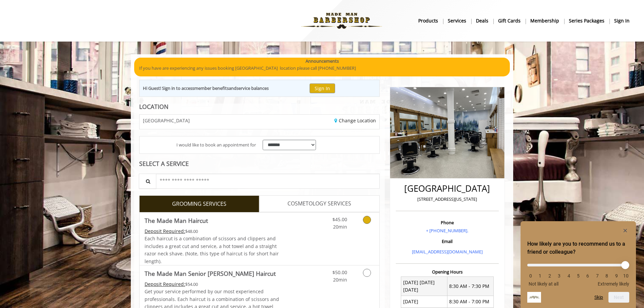 This screenshot has width=644, height=308. What do you see at coordinates (447, 223) in the screenshot?
I see `h3: Phone` at bounding box center [447, 223].